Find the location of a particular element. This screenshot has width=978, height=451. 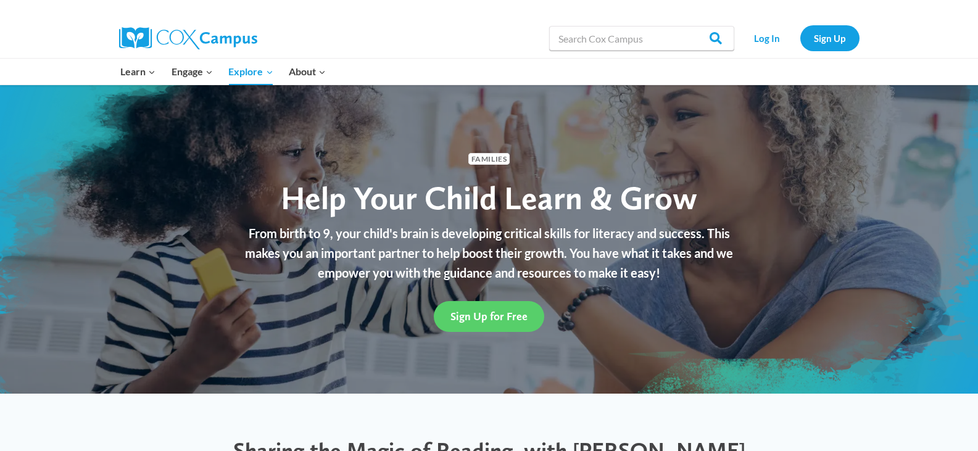

img: Cox Campus is located at coordinates (188, 38).